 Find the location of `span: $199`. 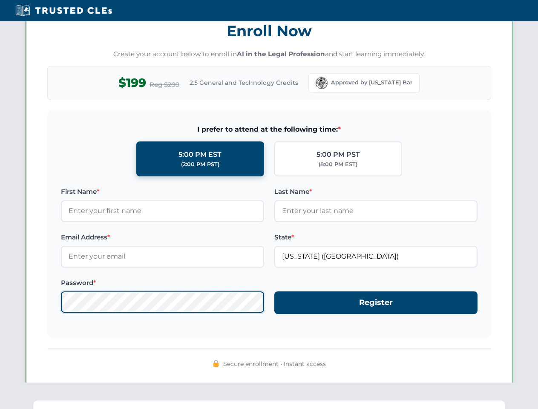

span: $199 is located at coordinates (132, 83).